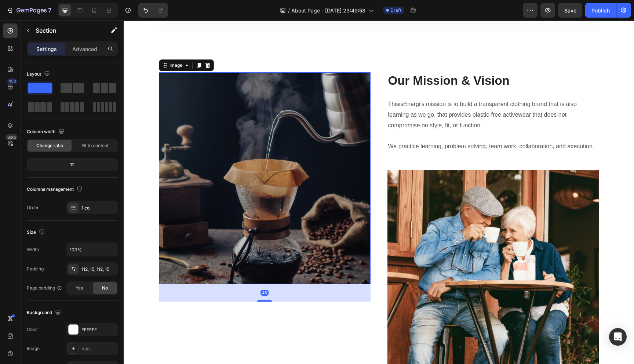 The image size is (634, 364). Describe the element at coordinates (12, 81) in the screenshot. I see `div: 450` at that location.